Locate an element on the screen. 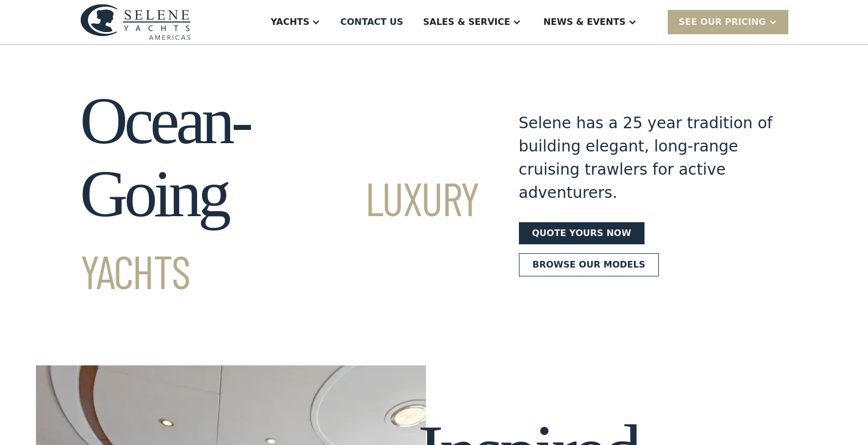  div: Selene has a 25 year tradition of building elegant, long-range cruising trawlers for active adven... is located at coordinates (646, 158).